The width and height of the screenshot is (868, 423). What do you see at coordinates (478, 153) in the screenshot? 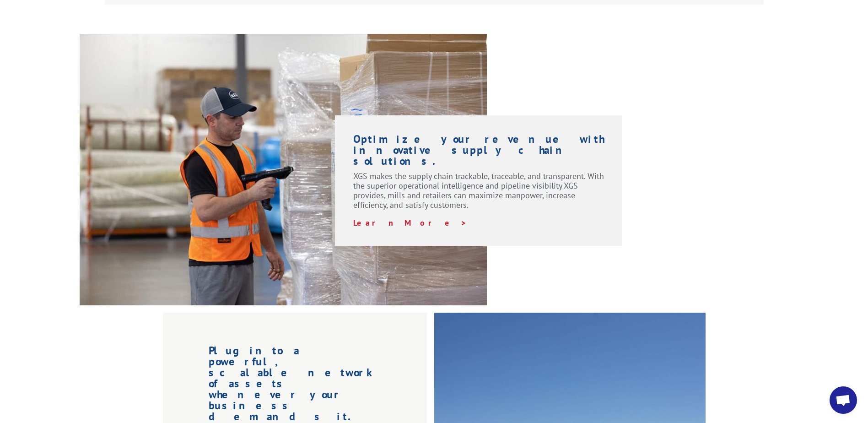
I see `h1: Optimize your revenue with innovative supply chain solutions.` at bounding box center [478, 153].